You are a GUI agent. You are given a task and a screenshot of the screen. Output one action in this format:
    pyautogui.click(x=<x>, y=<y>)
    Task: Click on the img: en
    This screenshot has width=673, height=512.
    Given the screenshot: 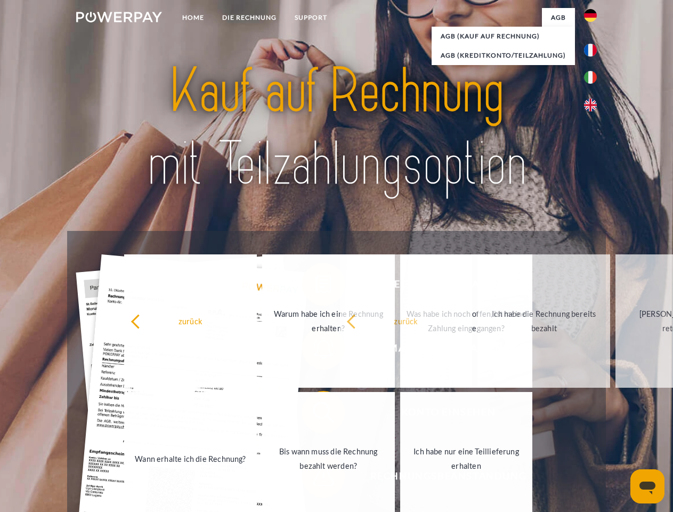 What is the action you would take?
    pyautogui.click(x=591, y=105)
    